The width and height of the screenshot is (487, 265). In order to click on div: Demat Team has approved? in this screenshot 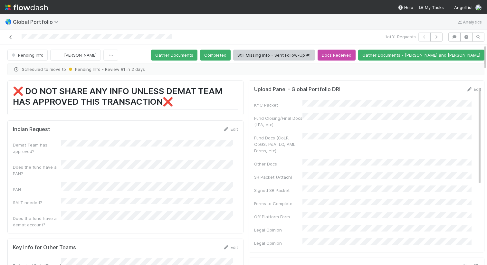, I will do `click(37, 148)`.